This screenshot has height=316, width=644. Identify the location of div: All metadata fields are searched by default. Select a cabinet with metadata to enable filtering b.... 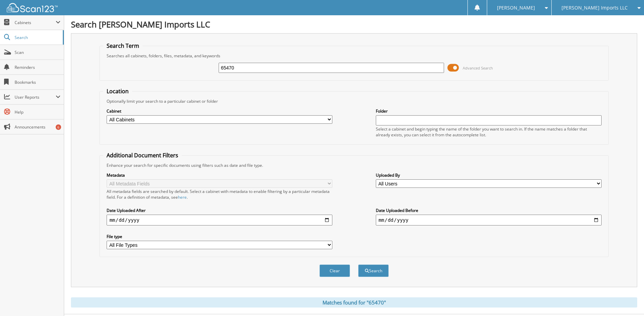
(219, 195).